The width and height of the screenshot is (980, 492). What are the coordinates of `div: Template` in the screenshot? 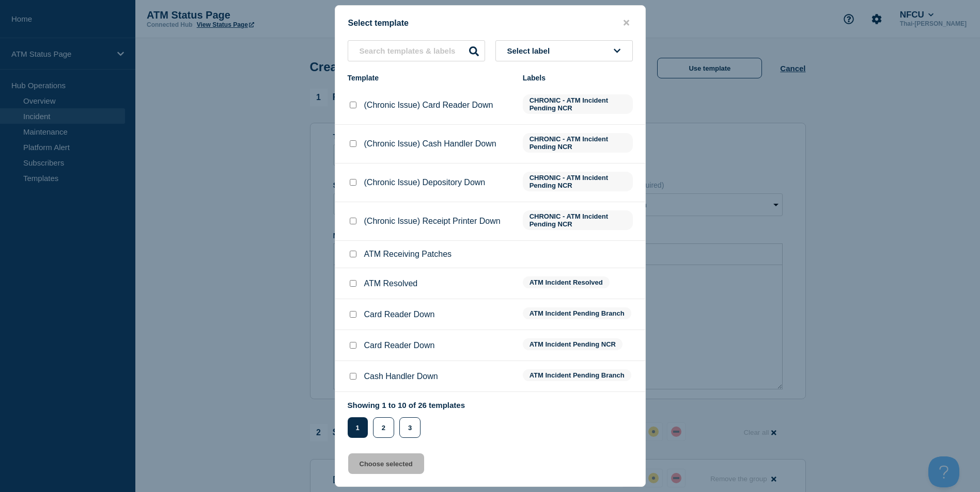 It's located at (430, 78).